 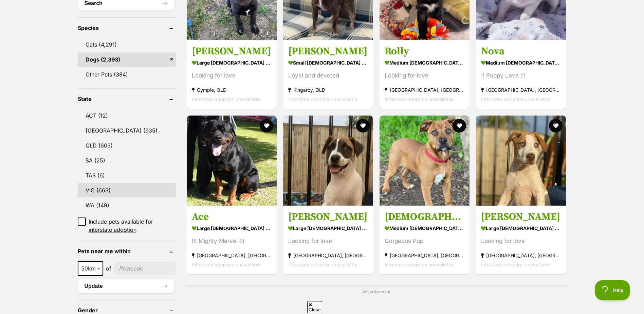 I want to click on a: Dogs (2,393), so click(x=127, y=59).